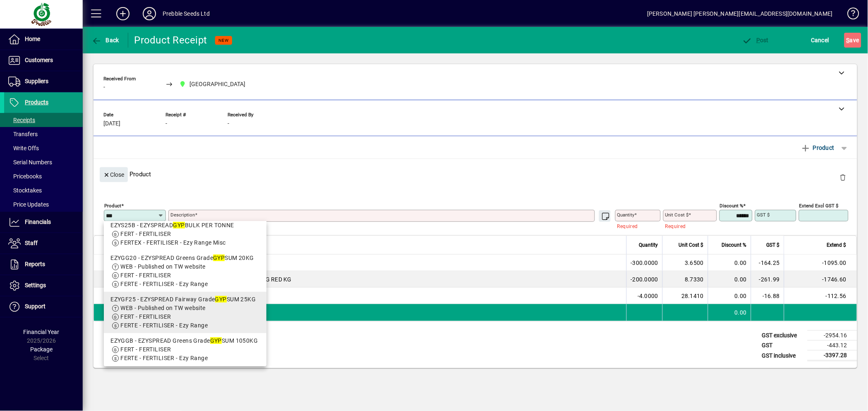  I want to click on span: Home, so click(32, 39).